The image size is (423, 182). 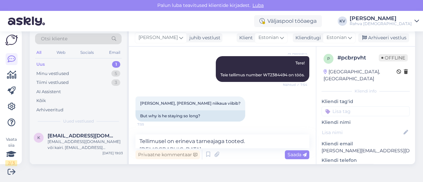 I want to click on span: Uued vestlused, so click(x=78, y=121).